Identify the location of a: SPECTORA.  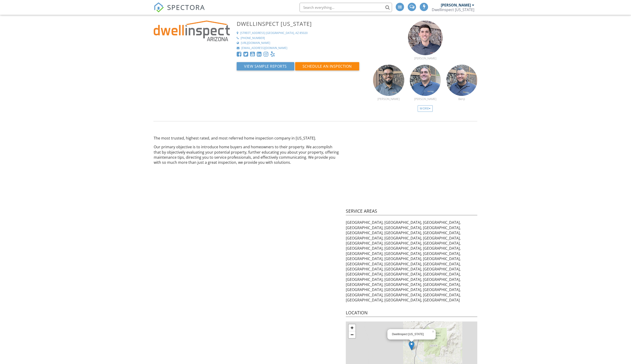
(179, 11).